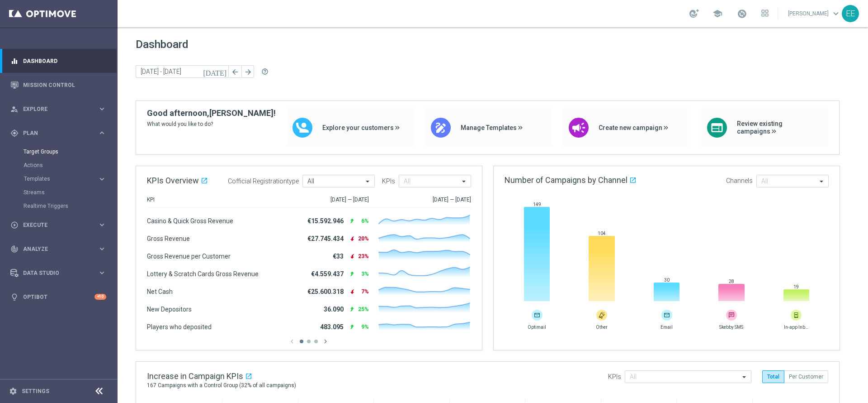 The image size is (868, 403). What do you see at coordinates (58, 296) in the screenshot?
I see `div: Optibot` at bounding box center [58, 296].